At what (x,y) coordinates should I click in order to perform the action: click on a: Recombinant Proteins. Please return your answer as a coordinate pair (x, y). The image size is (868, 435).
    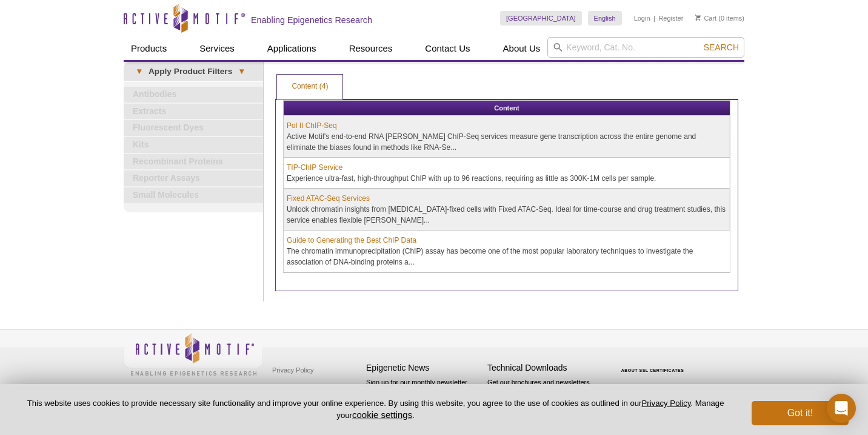
    Looking at the image, I should click on (193, 162).